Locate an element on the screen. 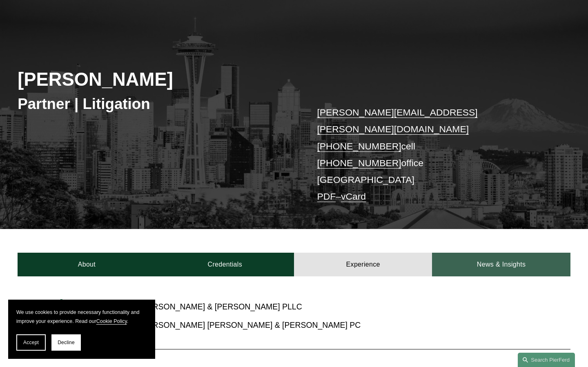 The width and height of the screenshot is (588, 367). a: About is located at coordinates (86, 265).